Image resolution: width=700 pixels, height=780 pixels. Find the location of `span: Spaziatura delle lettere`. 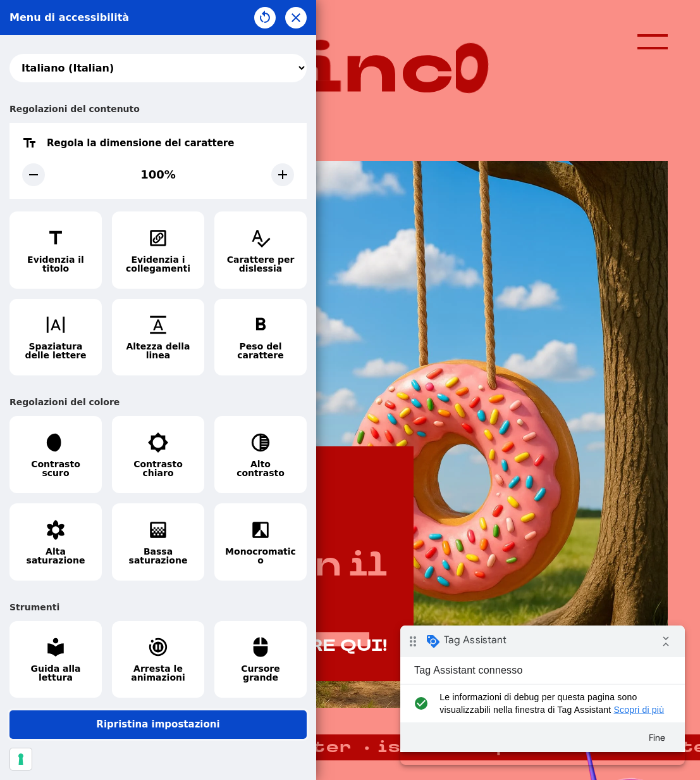

span: Spaziatura delle lettere is located at coordinates (55, 351).